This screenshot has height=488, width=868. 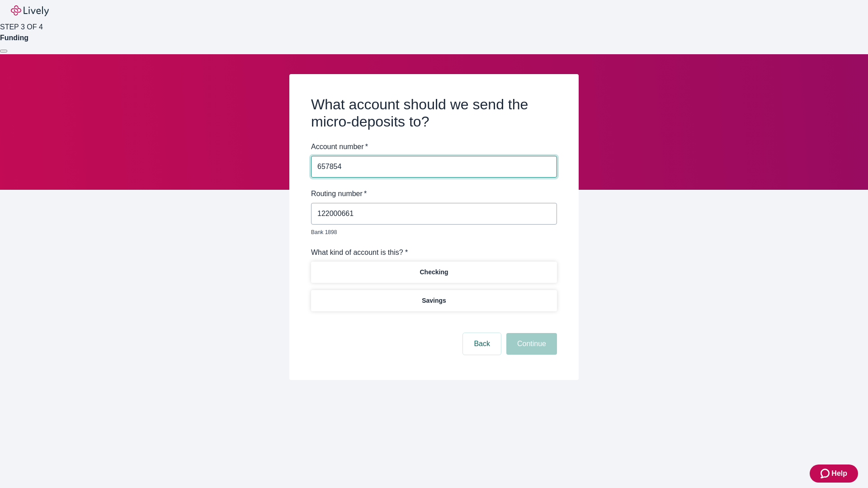 I want to click on svg: Zendesk support icon, so click(x=826, y=474).